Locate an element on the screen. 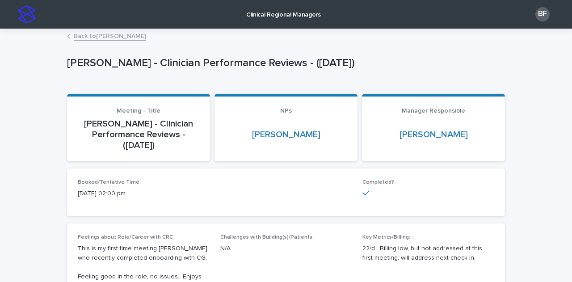 This screenshot has width=572, height=282. span: Feelings about Role/Career with CRC is located at coordinates (125, 237).